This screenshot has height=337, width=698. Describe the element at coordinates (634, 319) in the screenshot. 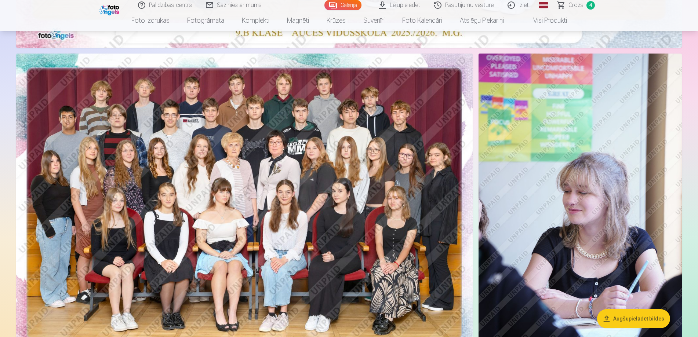

I see `button: Augšupielādēt bildes` at that location.